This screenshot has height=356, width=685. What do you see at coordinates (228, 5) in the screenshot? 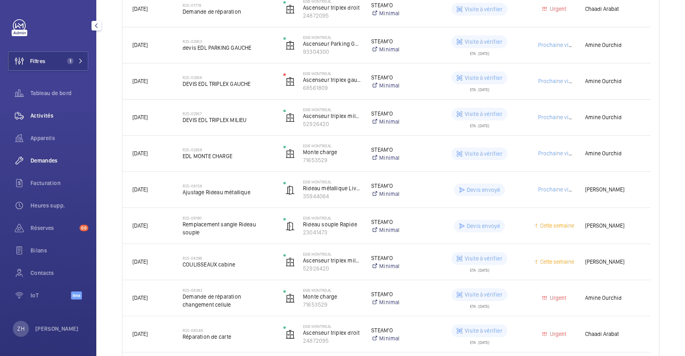
I see `h2: R25-01778` at bounding box center [228, 5].